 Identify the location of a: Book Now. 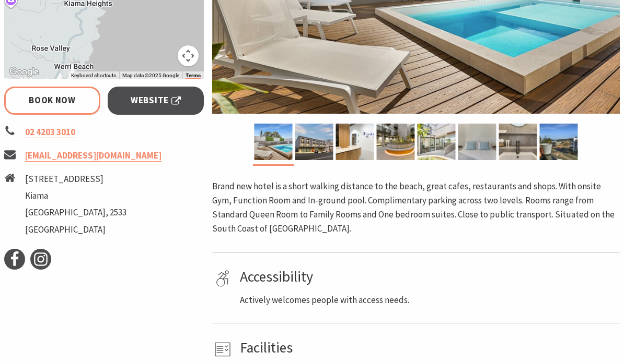
(52, 100).